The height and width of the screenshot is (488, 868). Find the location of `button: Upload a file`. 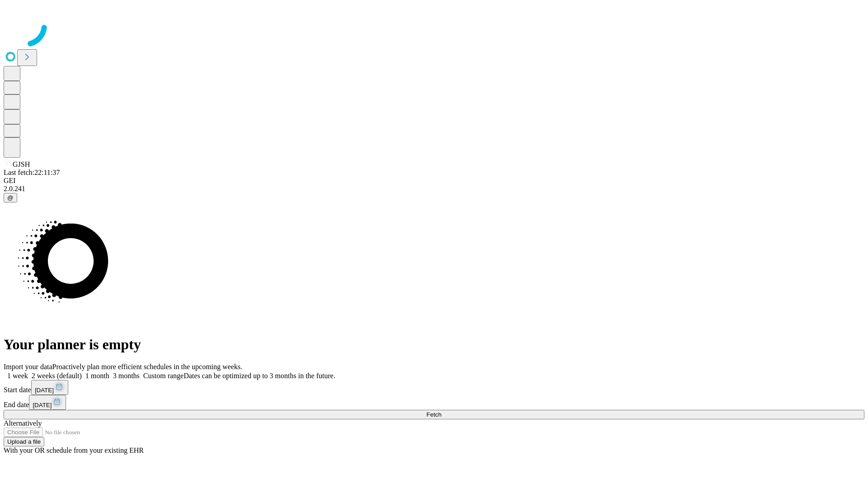

button: Upload a file is located at coordinates (24, 441).